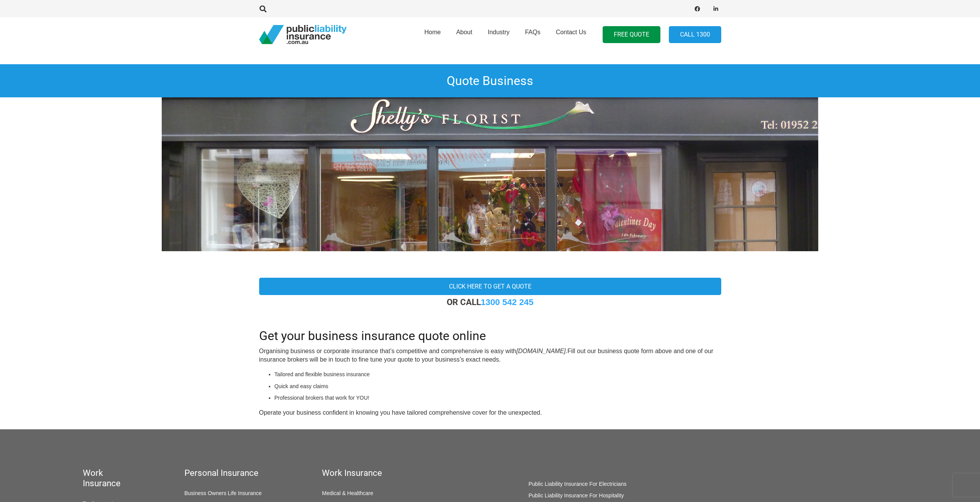 The width and height of the screenshot is (980, 502). Describe the element at coordinates (490, 302) in the screenshot. I see `strong: OR CALL` at that location.